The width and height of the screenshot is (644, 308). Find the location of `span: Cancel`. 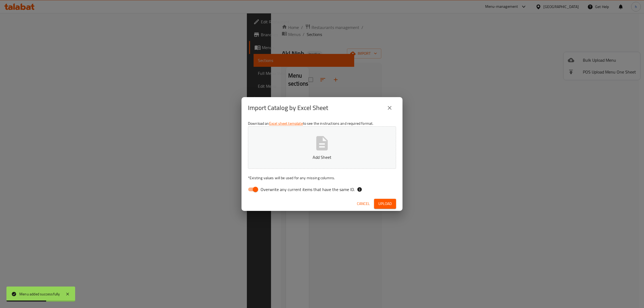

span: Cancel is located at coordinates (363, 204).